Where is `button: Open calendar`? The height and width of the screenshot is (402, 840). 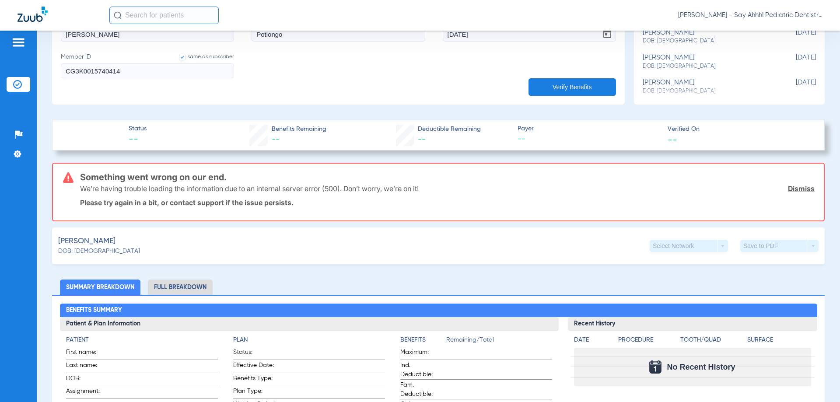 button: Open calendar is located at coordinates (607, 34).